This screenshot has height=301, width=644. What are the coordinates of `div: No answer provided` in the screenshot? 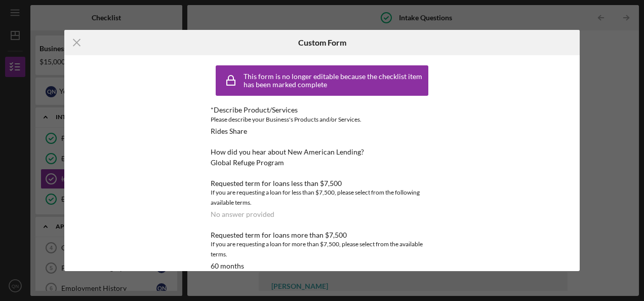 It's located at (243, 214).